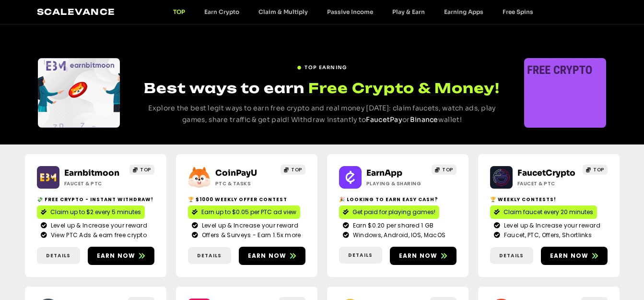  What do you see at coordinates (96, 212) in the screenshot?
I see `span: Claim up to $2 every 5 minutes` at bounding box center [96, 212].